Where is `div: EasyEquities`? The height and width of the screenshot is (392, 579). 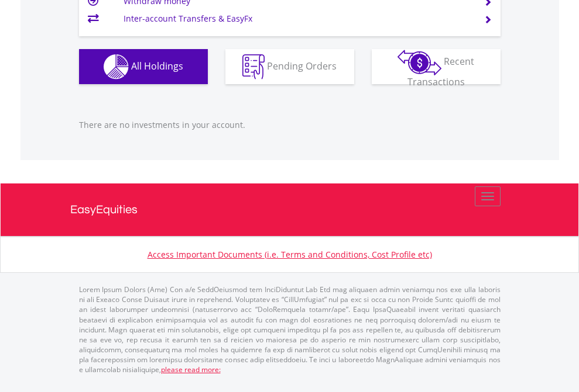
div: EasyEquities is located at coordinates (290, 210).